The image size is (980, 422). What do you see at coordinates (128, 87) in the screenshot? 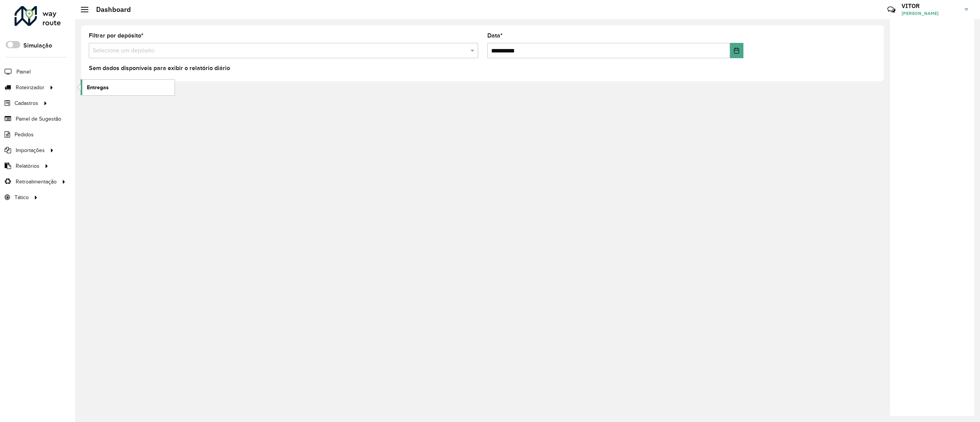
I see `a: Entregas` at bounding box center [128, 87].